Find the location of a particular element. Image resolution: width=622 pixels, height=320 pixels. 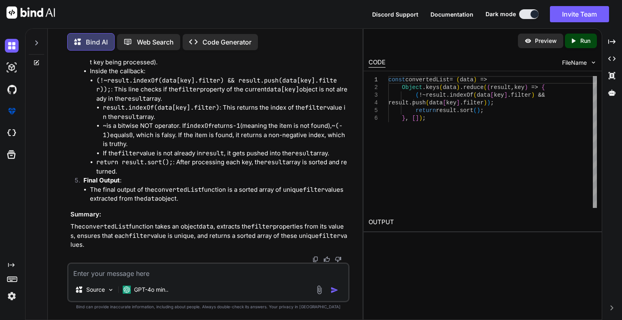

img: dislike is located at coordinates (338, 259).